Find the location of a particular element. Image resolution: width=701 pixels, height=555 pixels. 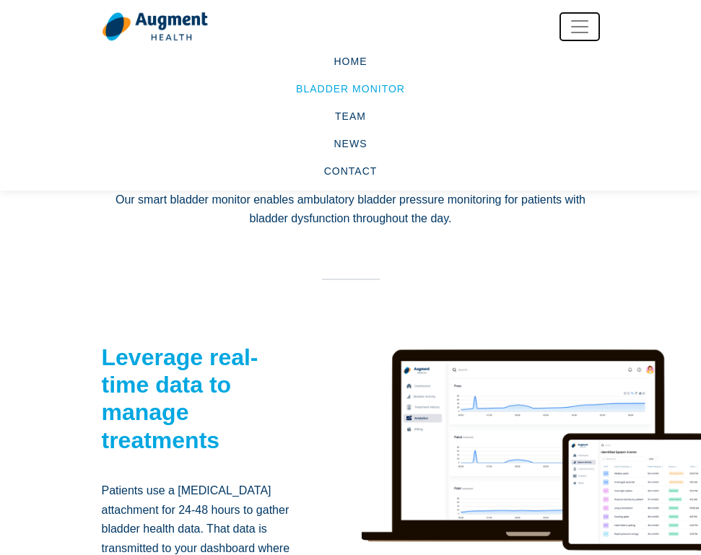

a: Team is located at coordinates (351, 116).